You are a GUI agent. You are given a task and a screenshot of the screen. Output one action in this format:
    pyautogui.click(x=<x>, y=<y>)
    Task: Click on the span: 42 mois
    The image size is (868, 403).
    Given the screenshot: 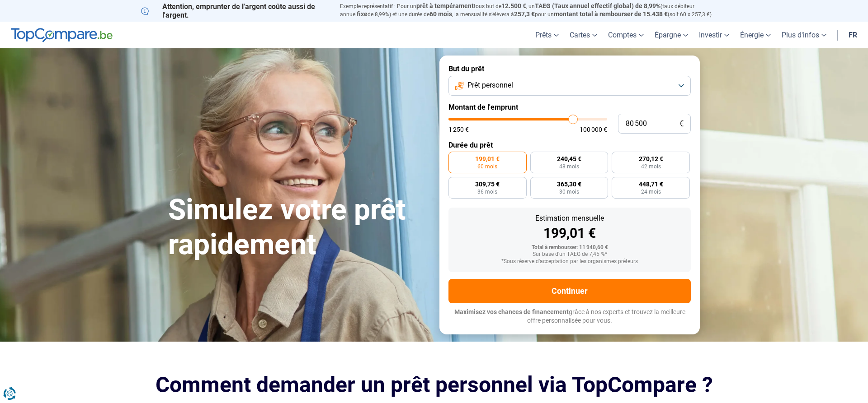 What is the action you would take?
    pyautogui.click(x=651, y=167)
    